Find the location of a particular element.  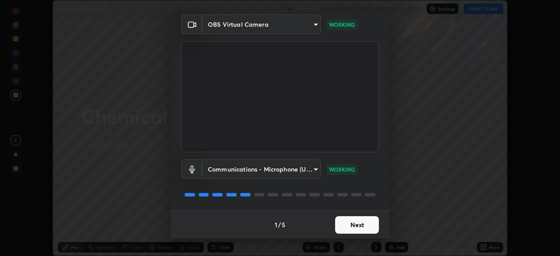

h4: 5 is located at coordinates (284, 225).